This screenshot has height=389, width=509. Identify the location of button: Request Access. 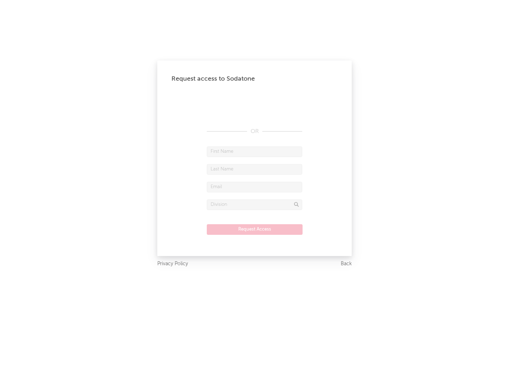
(254, 229).